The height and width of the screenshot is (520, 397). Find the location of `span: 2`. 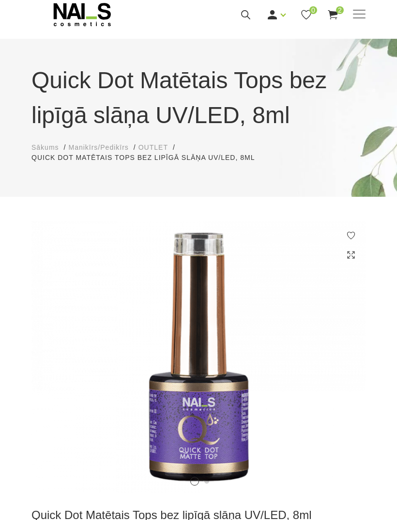

span: 2 is located at coordinates (340, 10).